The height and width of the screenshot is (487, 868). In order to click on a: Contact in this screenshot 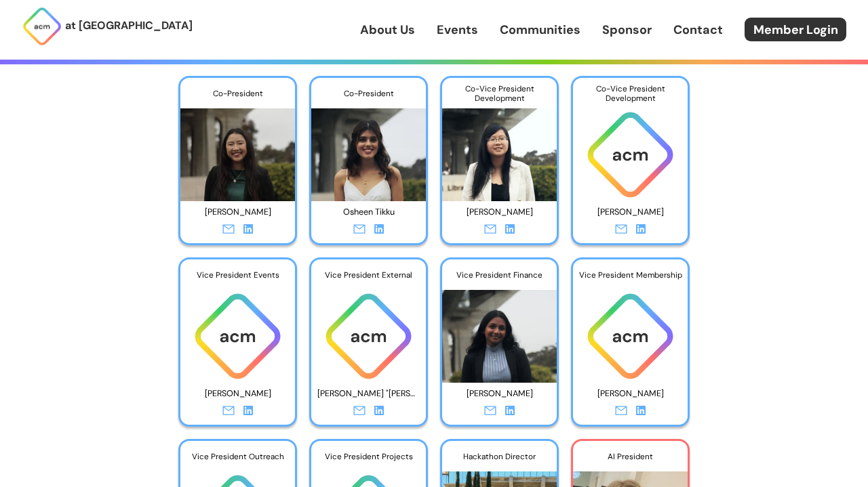, I will do `click(698, 30)`.